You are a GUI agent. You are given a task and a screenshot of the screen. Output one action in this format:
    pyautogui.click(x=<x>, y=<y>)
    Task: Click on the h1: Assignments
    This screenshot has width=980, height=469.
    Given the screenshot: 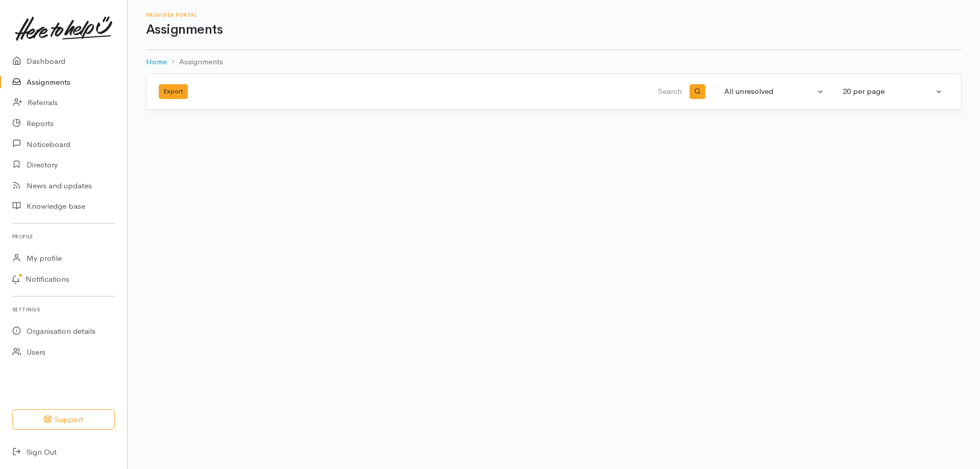 What is the action you would take?
    pyautogui.click(x=554, y=30)
    